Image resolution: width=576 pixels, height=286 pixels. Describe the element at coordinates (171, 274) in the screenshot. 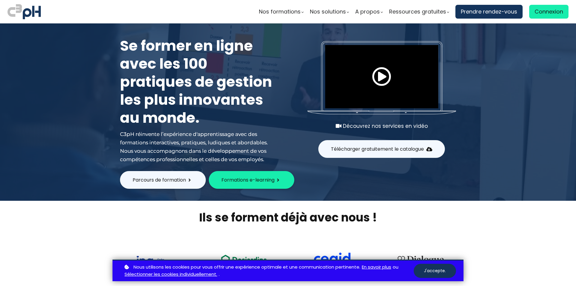

I see `a: Sélectionner les cookies individuellement.` at that location.